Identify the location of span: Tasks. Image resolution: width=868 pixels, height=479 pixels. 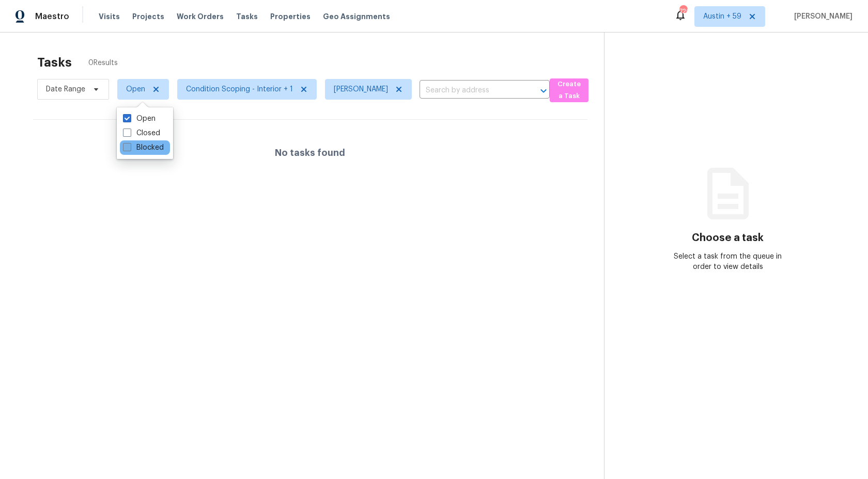
(247, 17).